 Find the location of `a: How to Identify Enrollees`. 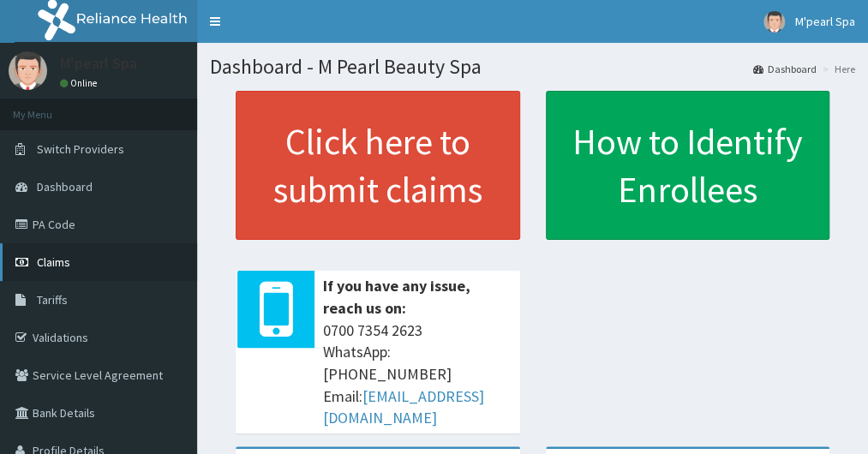

a: How to Identify Enrollees is located at coordinates (688, 166).